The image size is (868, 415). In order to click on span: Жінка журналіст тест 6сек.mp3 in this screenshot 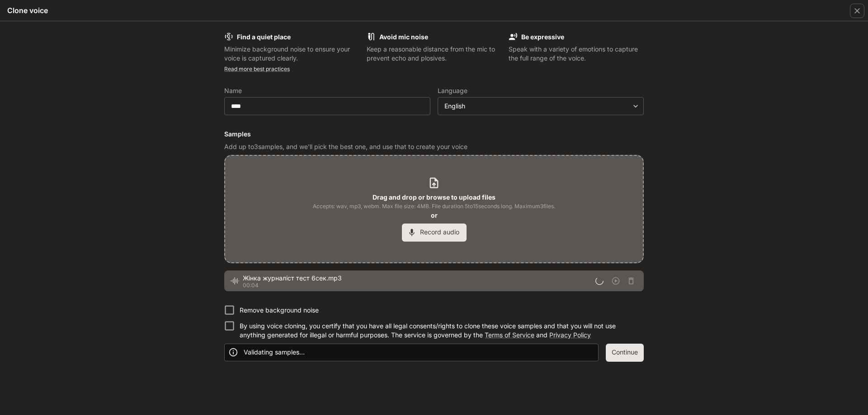, I will do `click(419, 279)`.